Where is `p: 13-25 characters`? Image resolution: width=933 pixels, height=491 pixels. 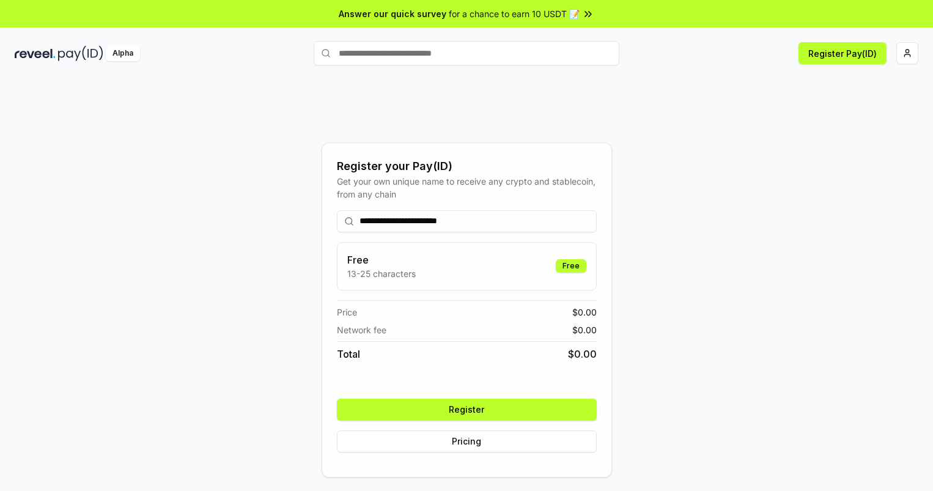 p: 13-25 characters is located at coordinates (382, 273).